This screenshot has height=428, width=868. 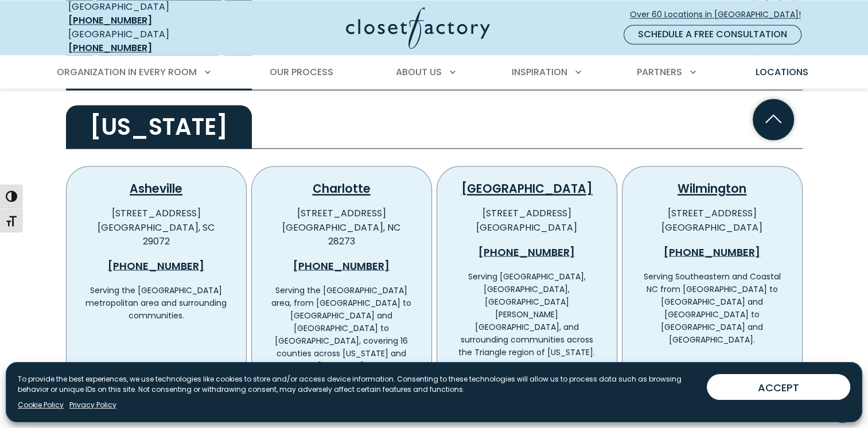 I want to click on span: Inspiration, so click(x=540, y=72).